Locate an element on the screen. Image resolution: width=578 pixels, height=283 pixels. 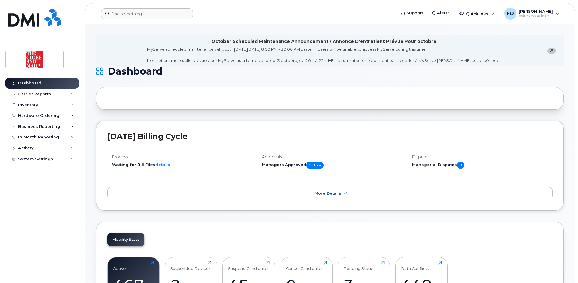
span: 0 of 24 is located at coordinates (315, 165).